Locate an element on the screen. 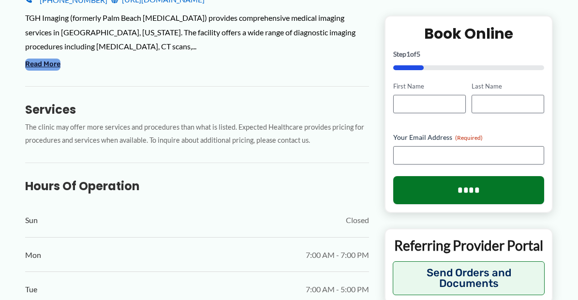 The width and height of the screenshot is (578, 300). h2: Book Online is located at coordinates (469, 33).